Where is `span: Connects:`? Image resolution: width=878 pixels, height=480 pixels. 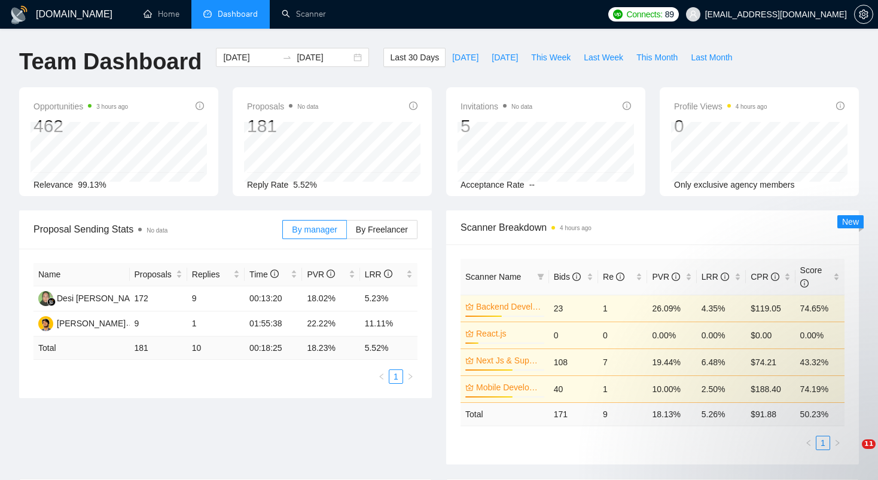 span: Connects: is located at coordinates (644, 14).